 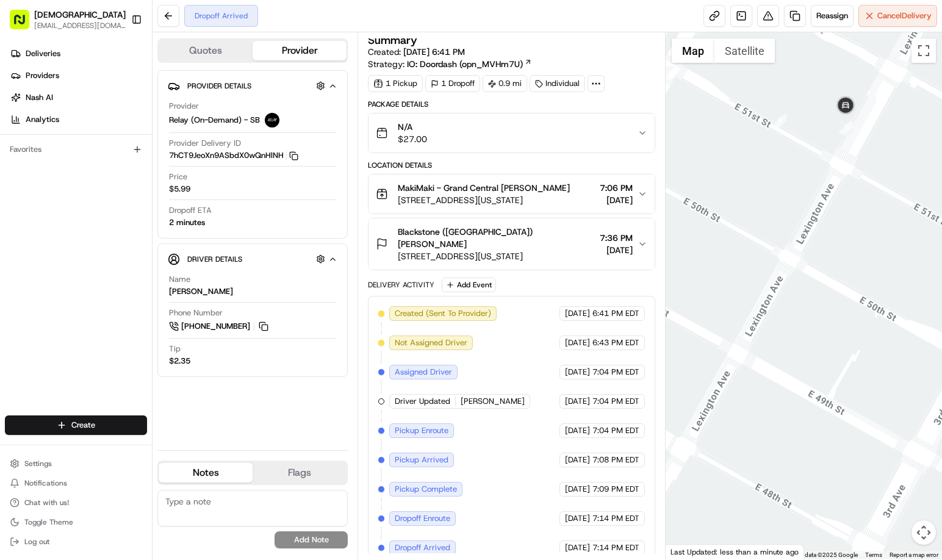 What do you see at coordinates (401, 285) in the screenshot?
I see `div: Delivery Activity` at bounding box center [401, 285].